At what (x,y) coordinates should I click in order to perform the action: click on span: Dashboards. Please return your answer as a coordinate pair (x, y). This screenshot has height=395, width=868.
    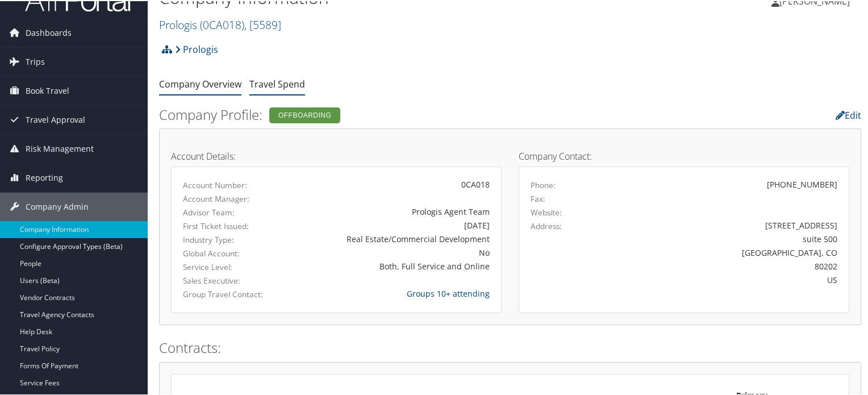
    Looking at the image, I should click on (48, 32).